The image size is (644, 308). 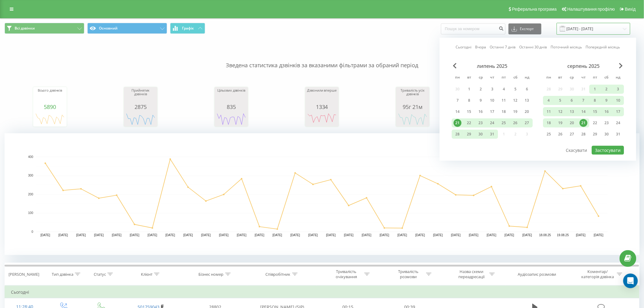 I want to click on text: 400, so click(x=31, y=156).